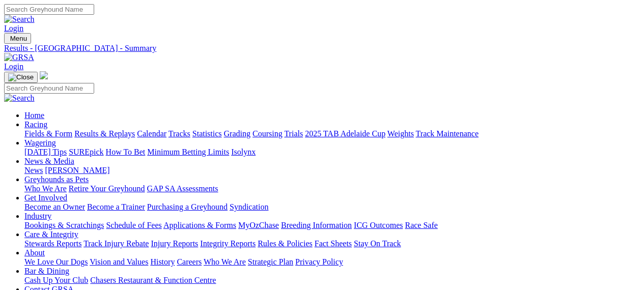 This screenshot has height=290, width=644. What do you see at coordinates (332, 280) in the screenshot?
I see `div: Bar & Dining` at bounding box center [332, 280].